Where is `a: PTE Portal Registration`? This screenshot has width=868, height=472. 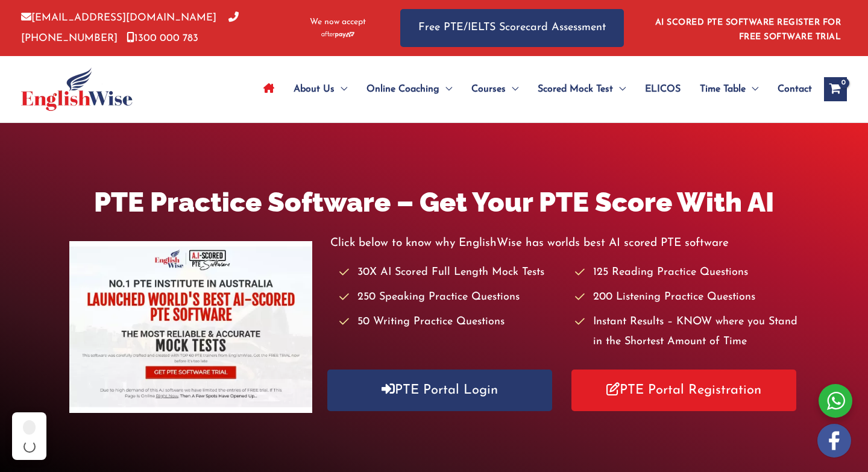
a: PTE Portal Registration is located at coordinates (684, 390).